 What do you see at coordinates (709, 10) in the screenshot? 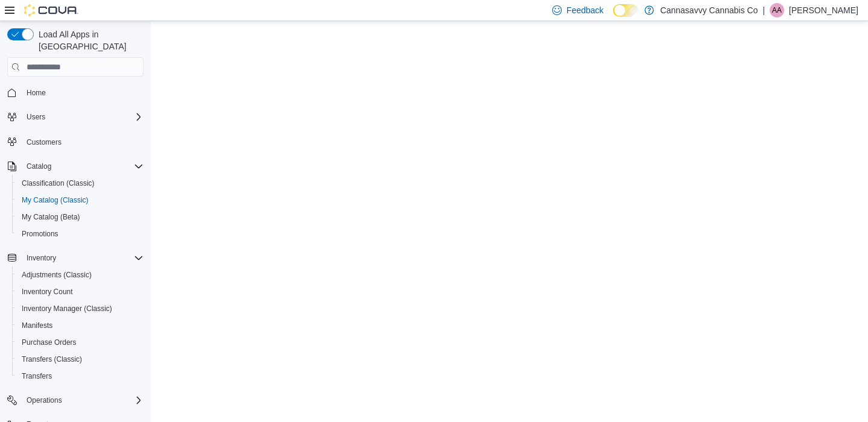
I see `p: Cannasavvy Cannabis Co` at bounding box center [709, 10].